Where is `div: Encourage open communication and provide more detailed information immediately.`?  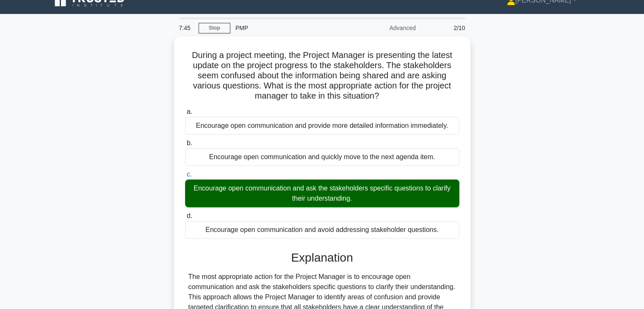 div: Encourage open communication and provide more detailed information immediately. is located at coordinates (322, 126).